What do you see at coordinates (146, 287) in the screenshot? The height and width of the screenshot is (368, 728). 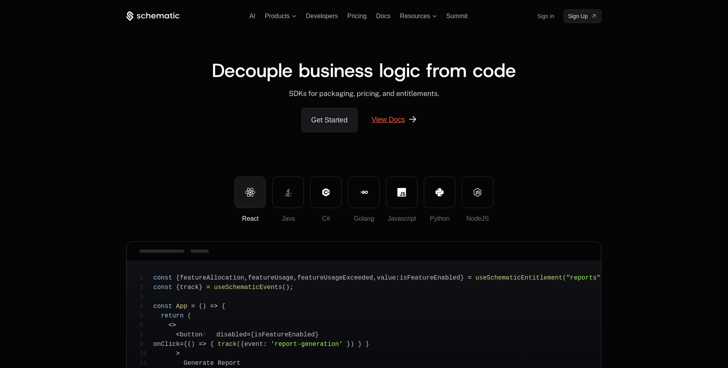 I see `span: 2` at bounding box center [146, 287].